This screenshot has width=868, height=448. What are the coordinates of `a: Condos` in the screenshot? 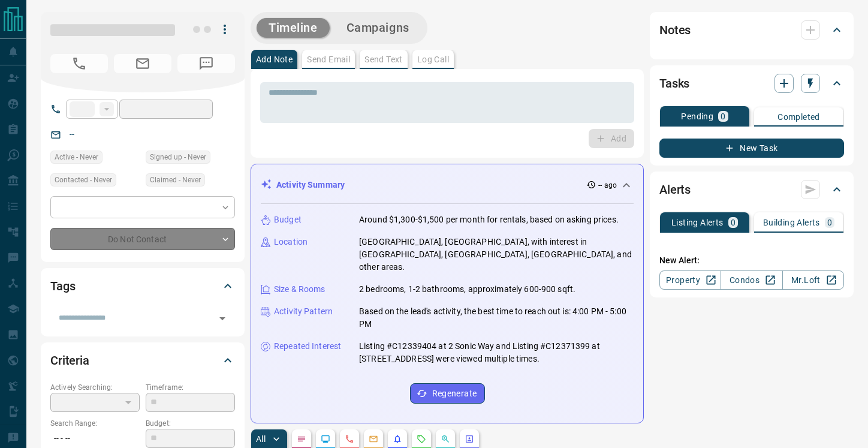 It's located at (751, 280).